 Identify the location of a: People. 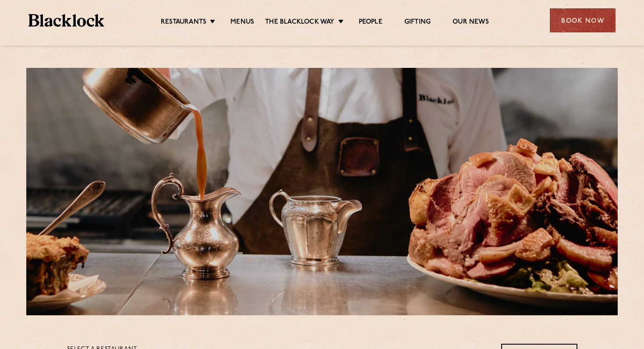
(370, 23).